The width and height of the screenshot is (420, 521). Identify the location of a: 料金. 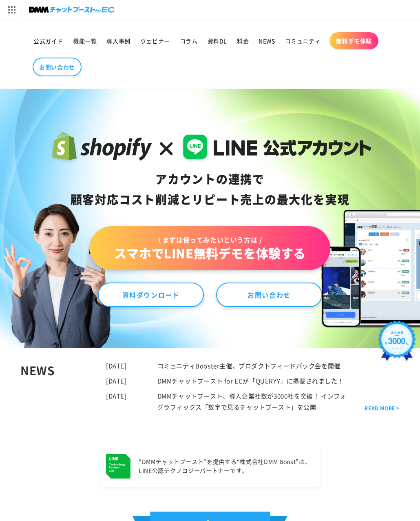
(243, 41).